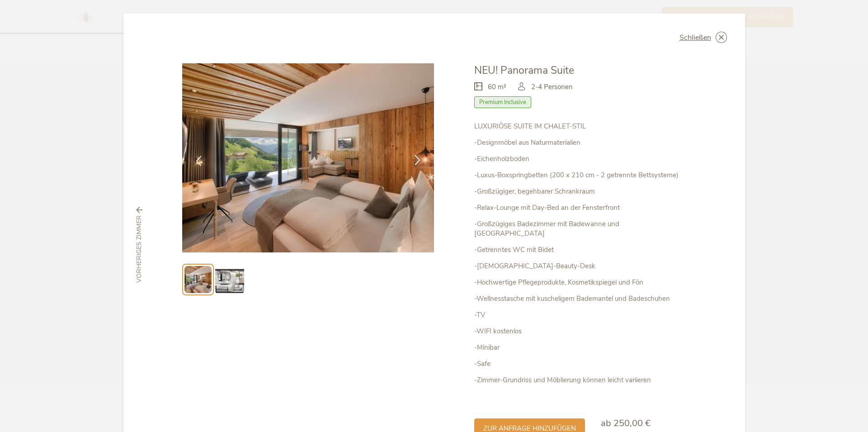 This screenshot has height=432, width=868. I want to click on p: -TV, so click(580, 315).